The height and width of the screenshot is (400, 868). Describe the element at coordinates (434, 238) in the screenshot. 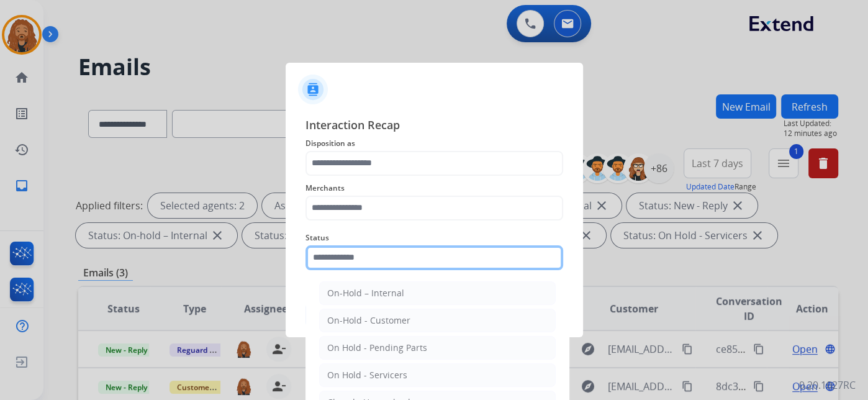

I see `span: Status` at that location.